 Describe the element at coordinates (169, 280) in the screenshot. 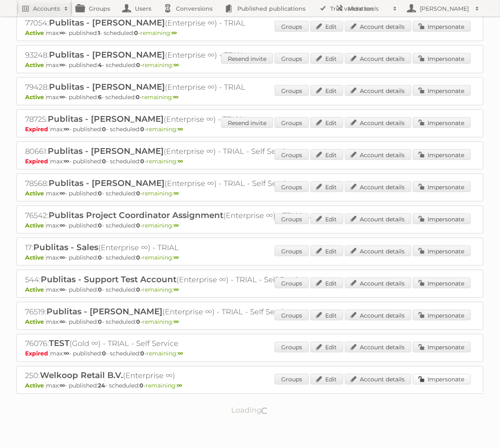

I see `h2: 544: (Enterprise ∞) - TRIAL - Self Service` at that location.